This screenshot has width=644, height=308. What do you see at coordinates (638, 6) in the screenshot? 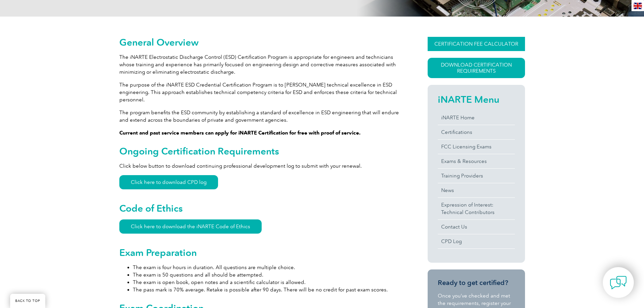
I see `img: en` at bounding box center [638, 6].